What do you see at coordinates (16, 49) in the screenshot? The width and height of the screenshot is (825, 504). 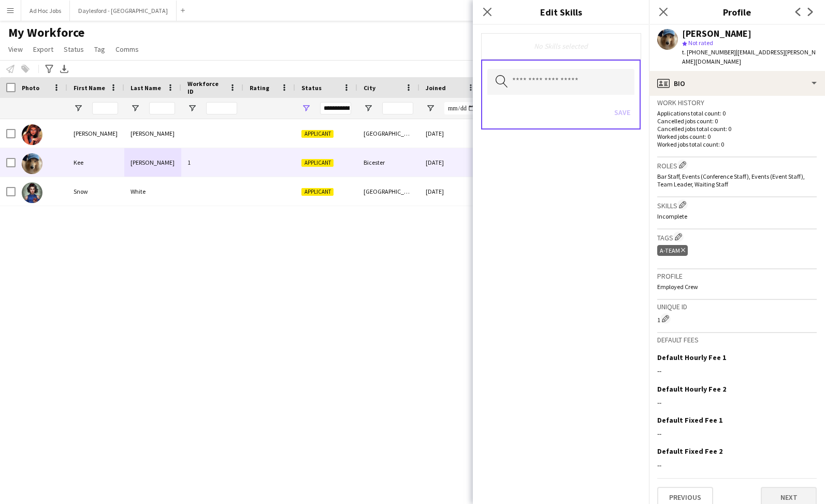 I see `span: View` at bounding box center [16, 49].